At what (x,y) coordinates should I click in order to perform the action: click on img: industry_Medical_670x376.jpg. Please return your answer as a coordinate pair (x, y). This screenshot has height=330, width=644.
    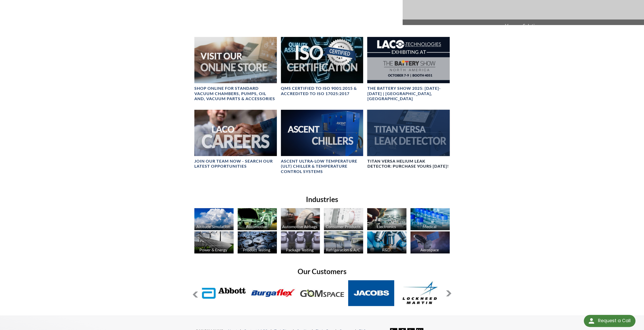
    Looking at the image, I should click on (430, 219).